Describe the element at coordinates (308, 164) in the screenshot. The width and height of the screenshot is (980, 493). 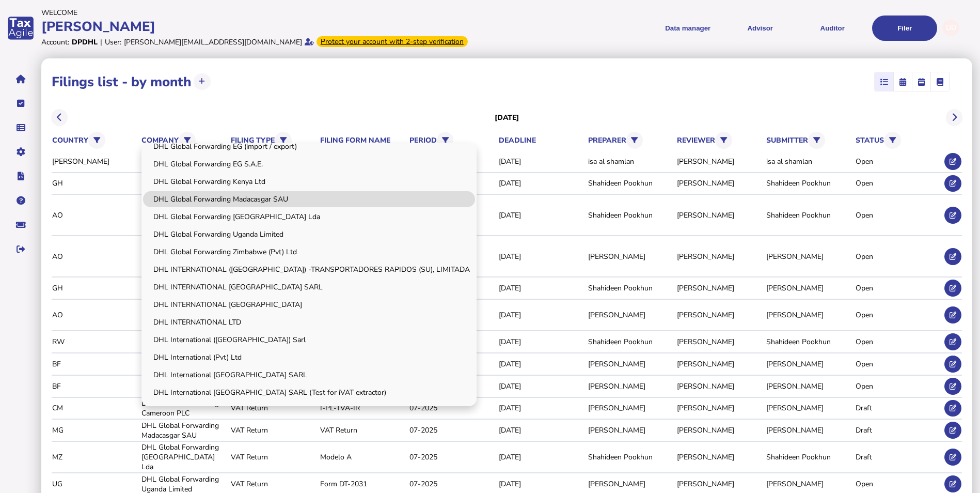
I see `a: DHL Global Forwarding EG S.A.E.` at that location.